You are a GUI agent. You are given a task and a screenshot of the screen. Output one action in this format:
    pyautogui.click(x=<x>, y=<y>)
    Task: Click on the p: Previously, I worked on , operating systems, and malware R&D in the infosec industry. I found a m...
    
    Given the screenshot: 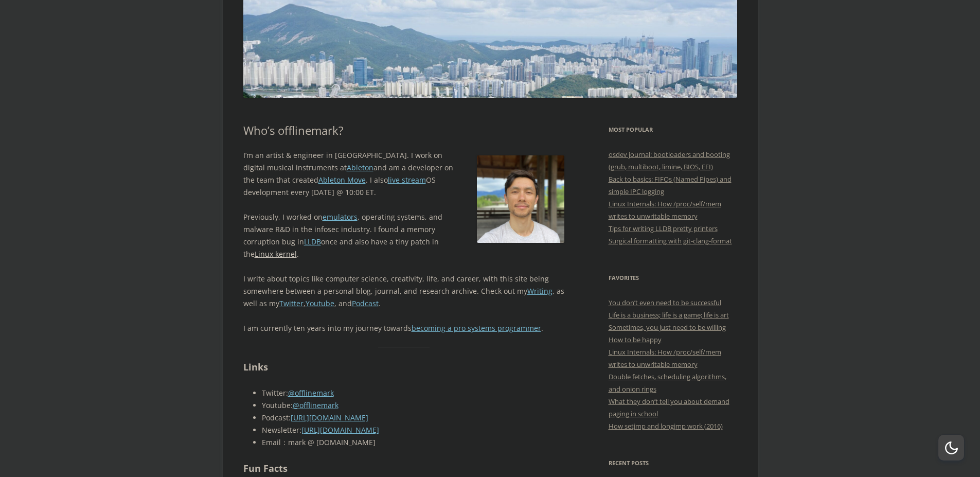 What is the action you would take?
    pyautogui.click(x=404, y=236)
    